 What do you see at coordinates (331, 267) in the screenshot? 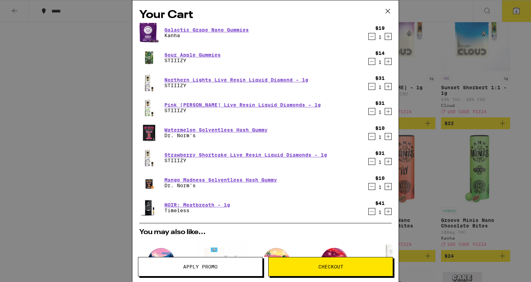
I see `span: Checkout` at bounding box center [331, 267].